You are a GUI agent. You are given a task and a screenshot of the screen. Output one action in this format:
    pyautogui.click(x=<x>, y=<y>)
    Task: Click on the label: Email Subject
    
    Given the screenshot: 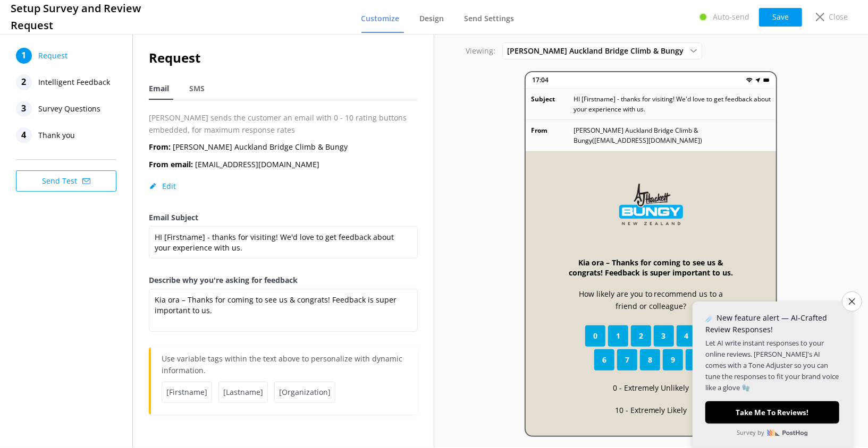 What is the action you would take?
    pyautogui.click(x=283, y=218)
    